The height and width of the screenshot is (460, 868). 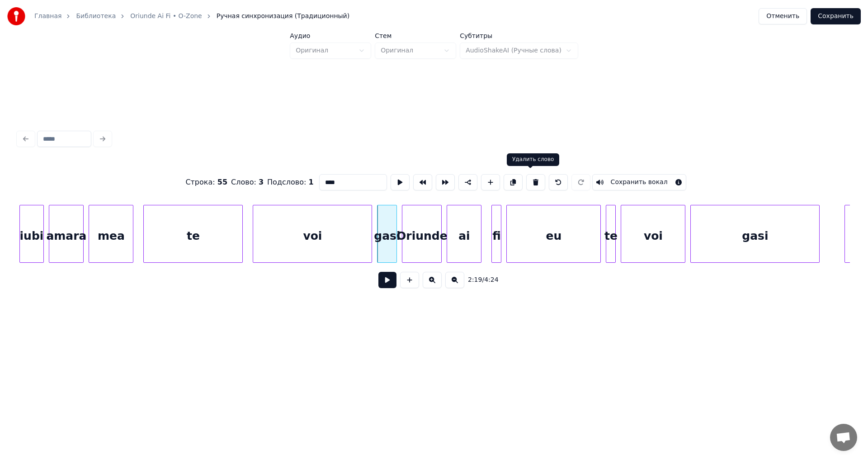 What do you see at coordinates (519, 36) in the screenshot?
I see `label: Субтитры` at bounding box center [519, 36].